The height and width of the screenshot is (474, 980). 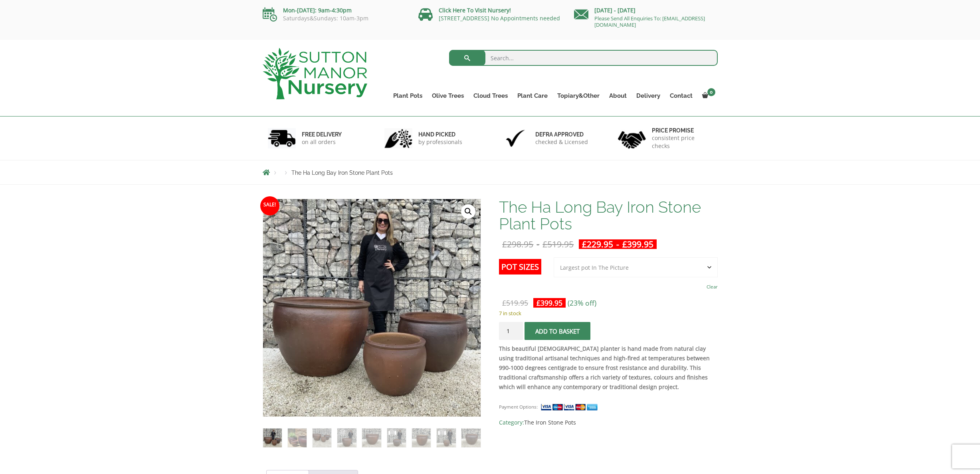 What do you see at coordinates (583, 58) in the screenshot?
I see `input: Search...` at bounding box center [583, 58].